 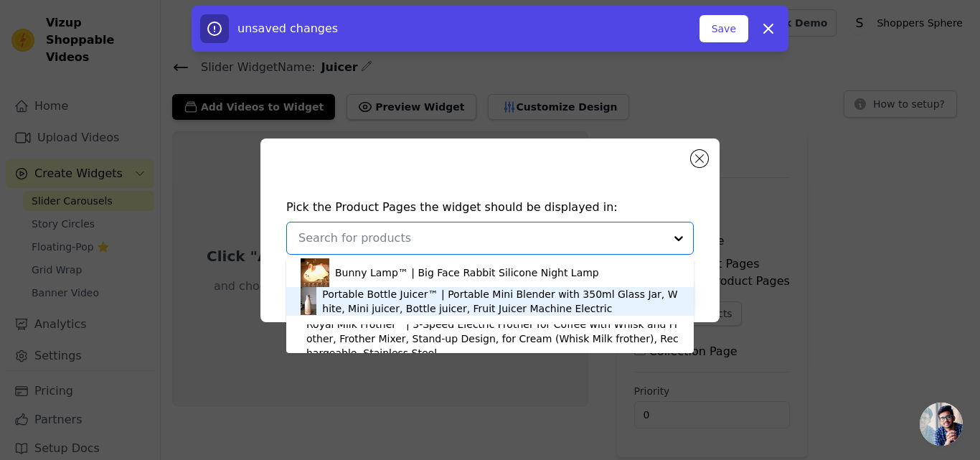 What do you see at coordinates (490, 207) in the screenshot?
I see `h4: Pick the Product Pages the widget should be displayed in:` at bounding box center [490, 207].